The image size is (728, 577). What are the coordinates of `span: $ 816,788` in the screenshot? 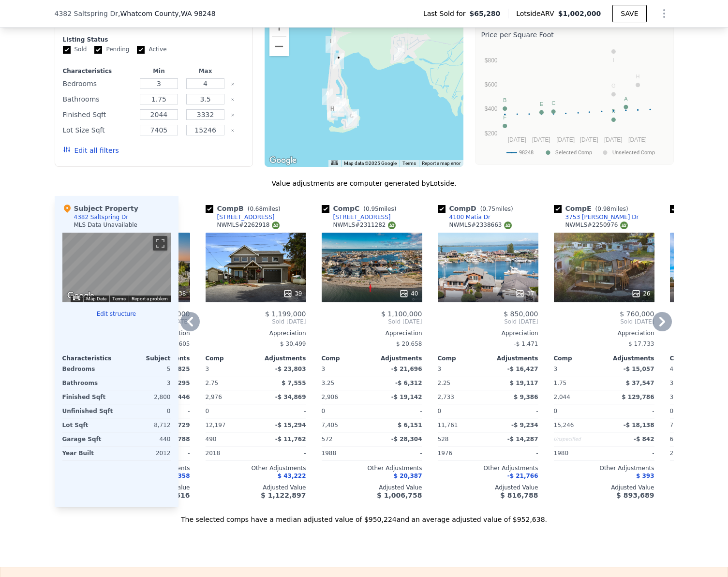 It's located at (519, 495).